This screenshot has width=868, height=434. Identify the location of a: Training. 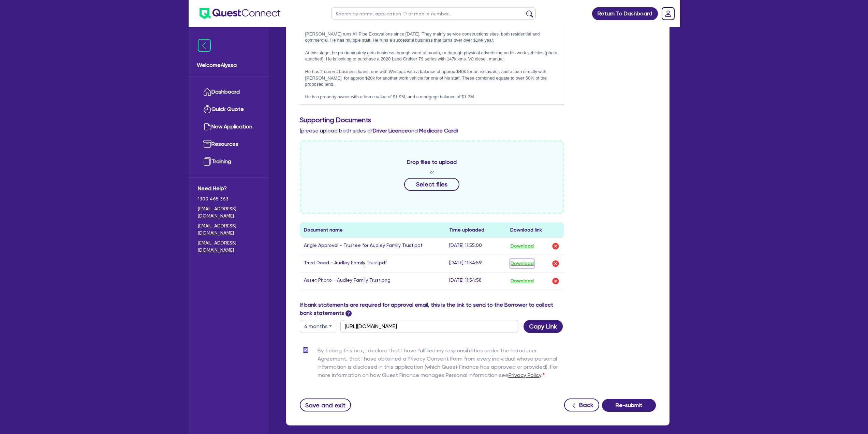
(229, 161).